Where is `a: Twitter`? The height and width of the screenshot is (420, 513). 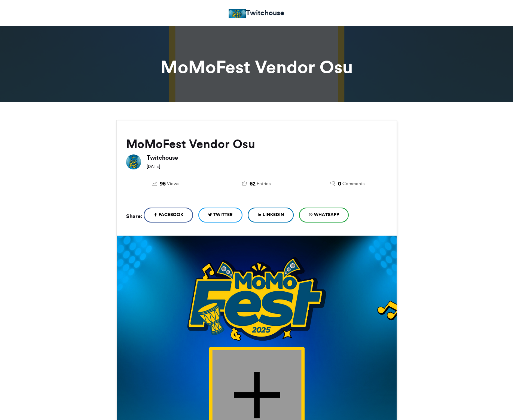 a: Twitter is located at coordinates (220, 215).